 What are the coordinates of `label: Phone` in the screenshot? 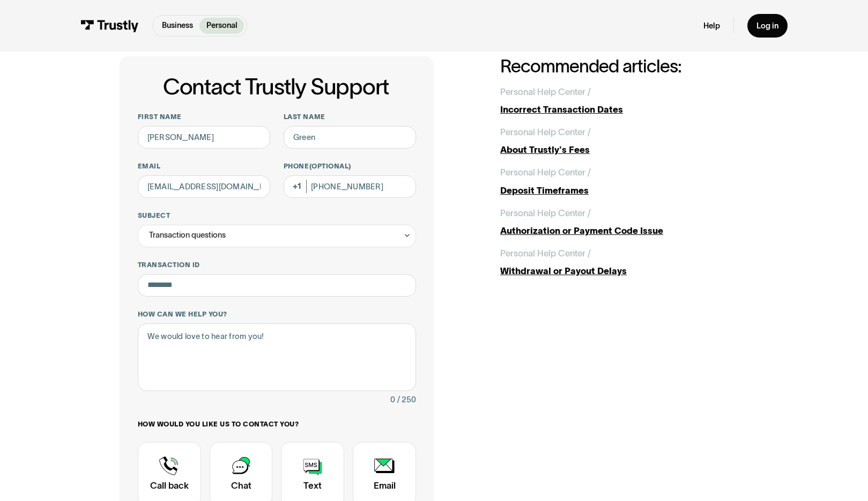 It's located at (350, 166).